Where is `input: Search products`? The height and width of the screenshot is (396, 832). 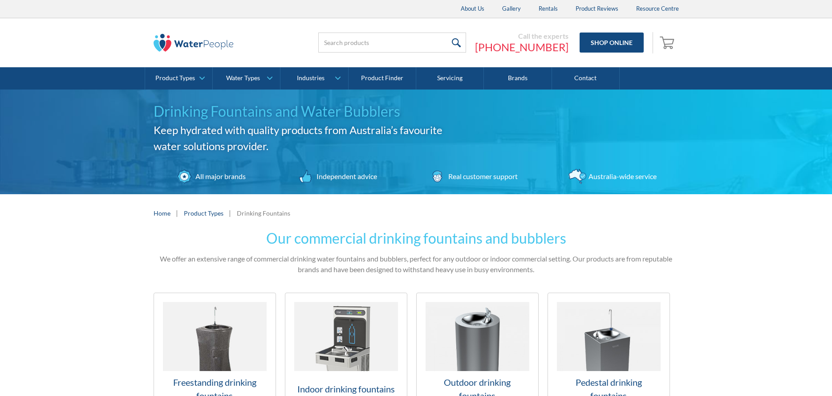
input: Search products is located at coordinates (392, 42).